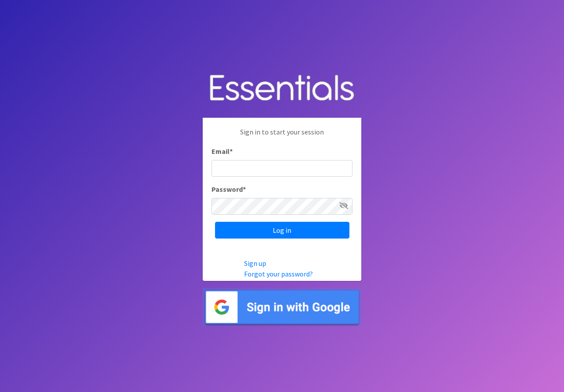 The height and width of the screenshot is (392, 564). What do you see at coordinates (282, 230) in the screenshot?
I see `input: Log in` at bounding box center [282, 230].